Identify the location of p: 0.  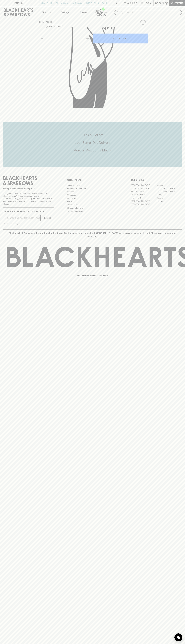
(166, 3).